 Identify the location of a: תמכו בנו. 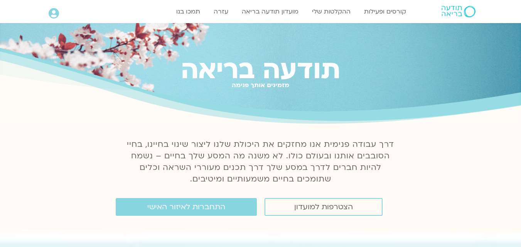
(188, 12).